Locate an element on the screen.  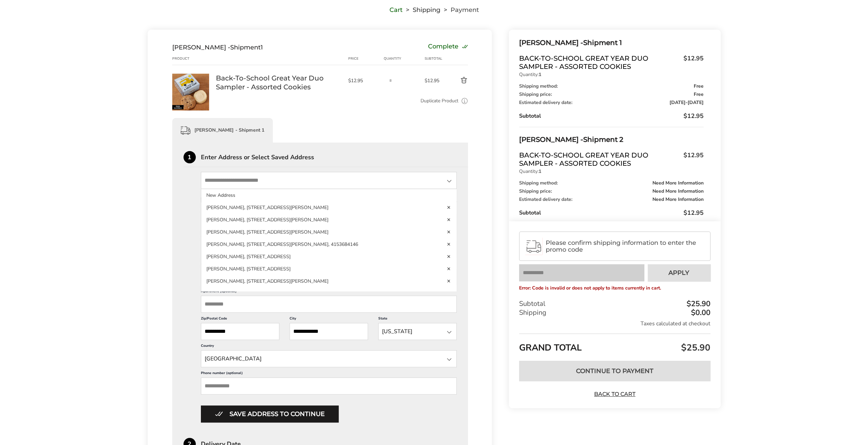
input: City is located at coordinates (329, 332).